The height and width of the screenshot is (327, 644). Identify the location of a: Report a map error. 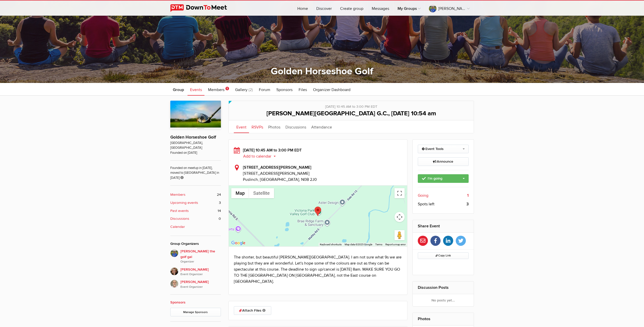
(395, 244).